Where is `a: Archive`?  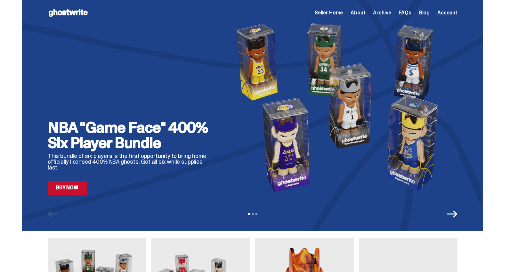
a: Archive is located at coordinates (382, 13).